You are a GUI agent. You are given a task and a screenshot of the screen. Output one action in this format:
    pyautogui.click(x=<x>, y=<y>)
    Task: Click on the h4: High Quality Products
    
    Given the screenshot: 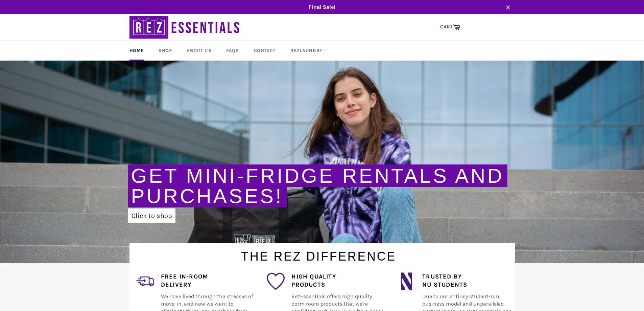 What is the action you would take?
    pyautogui.click(x=337, y=280)
    